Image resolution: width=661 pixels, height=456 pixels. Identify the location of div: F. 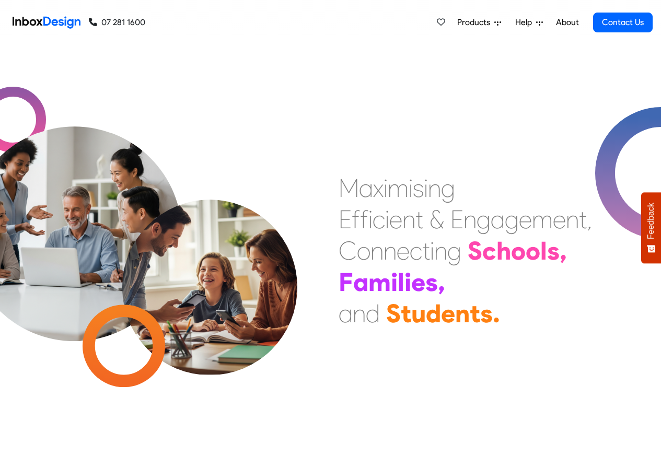
(346, 282).